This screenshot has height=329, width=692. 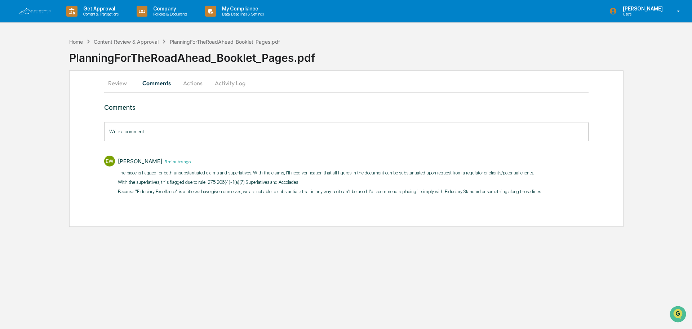 What do you see at coordinates (14, 62) in the screenshot?
I see `img: 1746055101610-c473b297-6a78-478c-a979-82029cc54cd1` at bounding box center [14, 62].